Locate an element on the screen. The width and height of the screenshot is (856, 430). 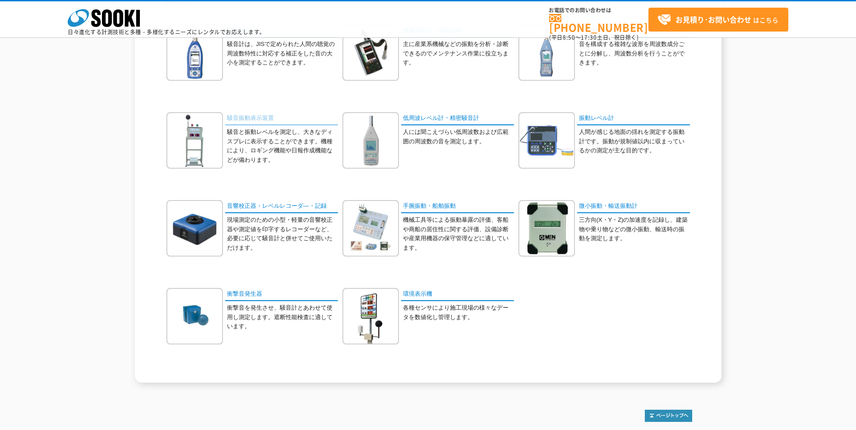
img: 微小振動・輸送振動計 is located at coordinates (546, 228).